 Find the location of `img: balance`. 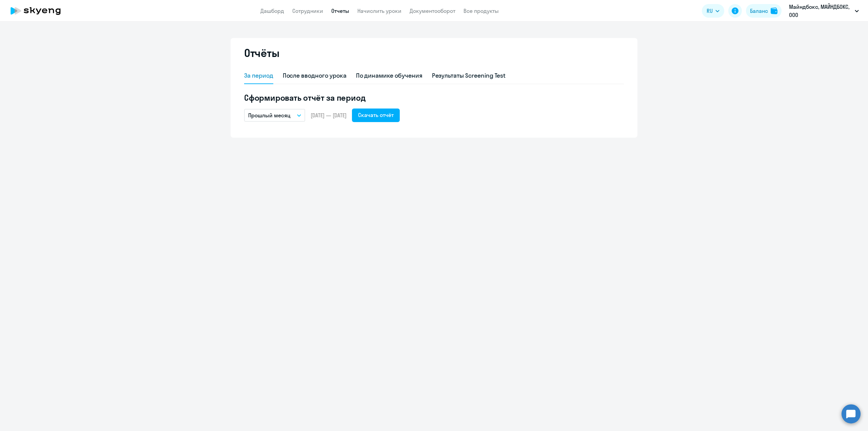

img: balance is located at coordinates (774, 11).